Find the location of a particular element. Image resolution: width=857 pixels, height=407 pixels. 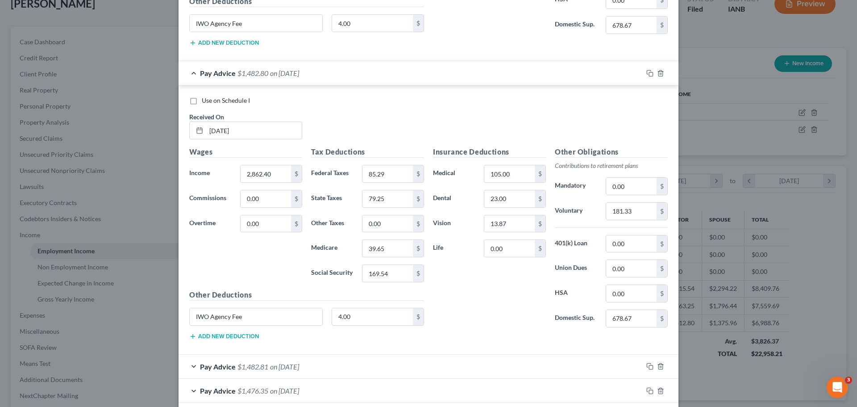

label: Life is located at coordinates (454, 248).